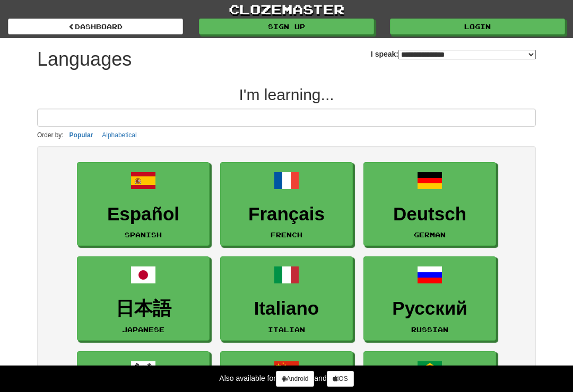  I want to click on a: dashboard, so click(96, 27).